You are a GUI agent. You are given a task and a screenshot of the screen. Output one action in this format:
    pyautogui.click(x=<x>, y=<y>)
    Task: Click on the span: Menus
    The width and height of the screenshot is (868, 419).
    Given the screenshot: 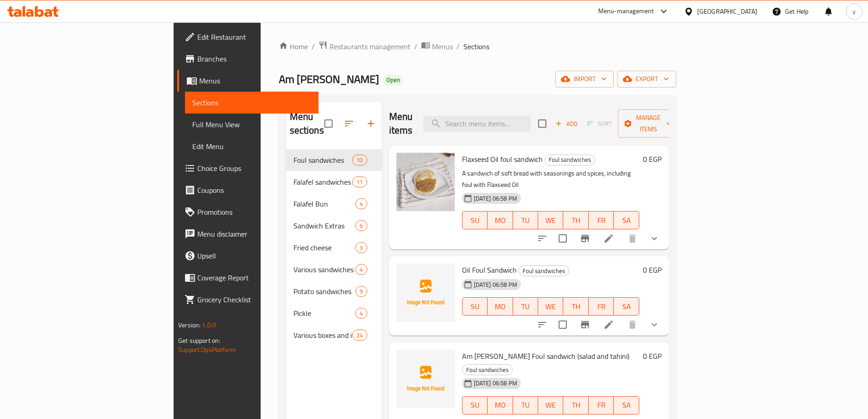 What is the action you would take?
    pyautogui.click(x=442, y=46)
    